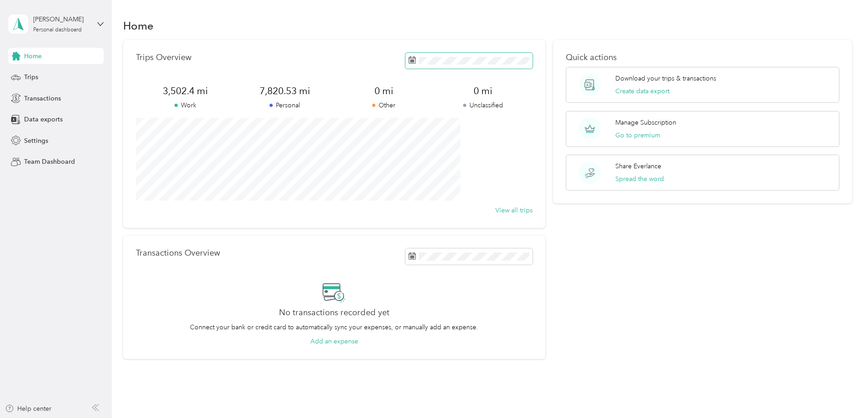  I want to click on p: Personal, so click(285, 105).